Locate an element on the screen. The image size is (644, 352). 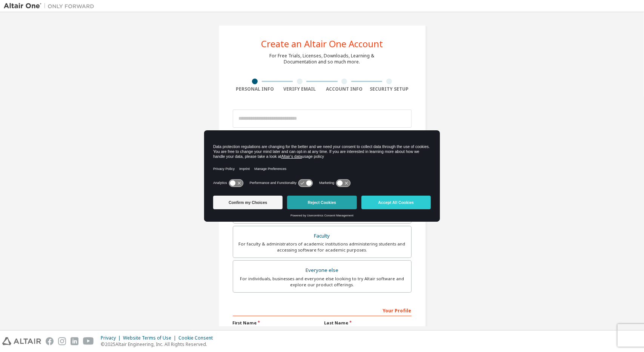
img: youtube.svg is located at coordinates (89, 341).